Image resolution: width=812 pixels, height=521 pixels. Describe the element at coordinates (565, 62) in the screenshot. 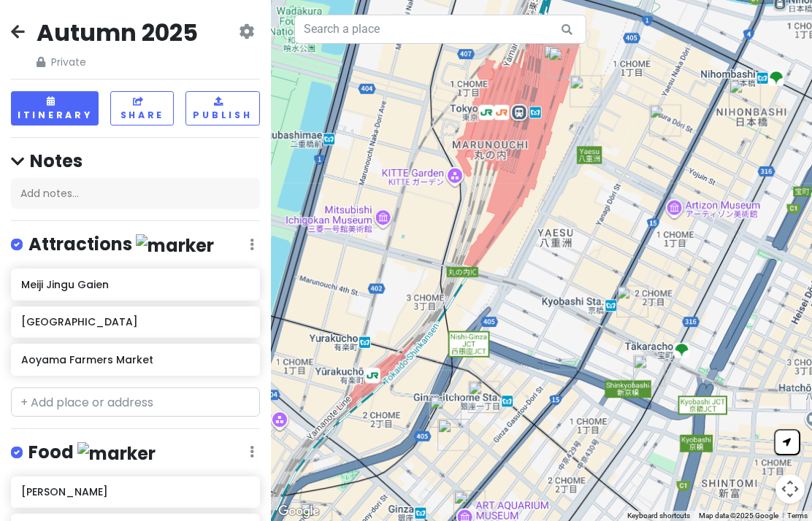

I see `div: miffy style` at that location.